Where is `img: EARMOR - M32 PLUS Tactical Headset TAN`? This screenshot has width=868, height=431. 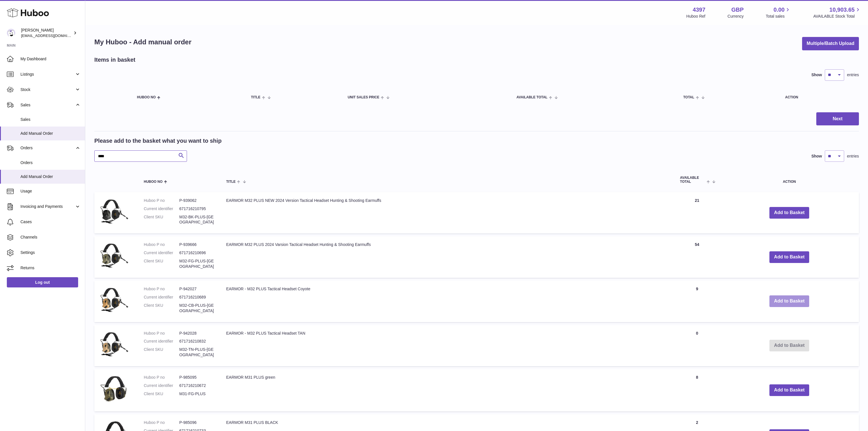 img: EARMOR - M32 PLUS Tactical Headset TAN is located at coordinates (114, 345).